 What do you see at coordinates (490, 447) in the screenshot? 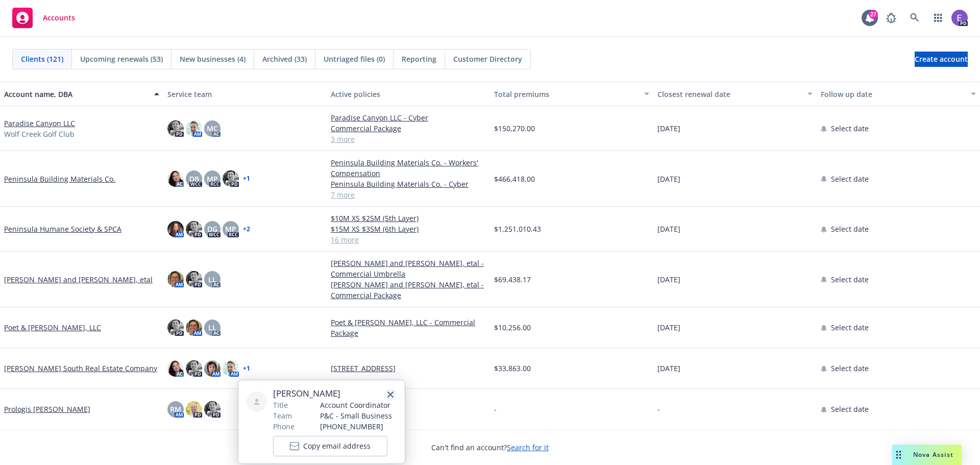
I see `span: Can't find an account?` at bounding box center [490, 447].